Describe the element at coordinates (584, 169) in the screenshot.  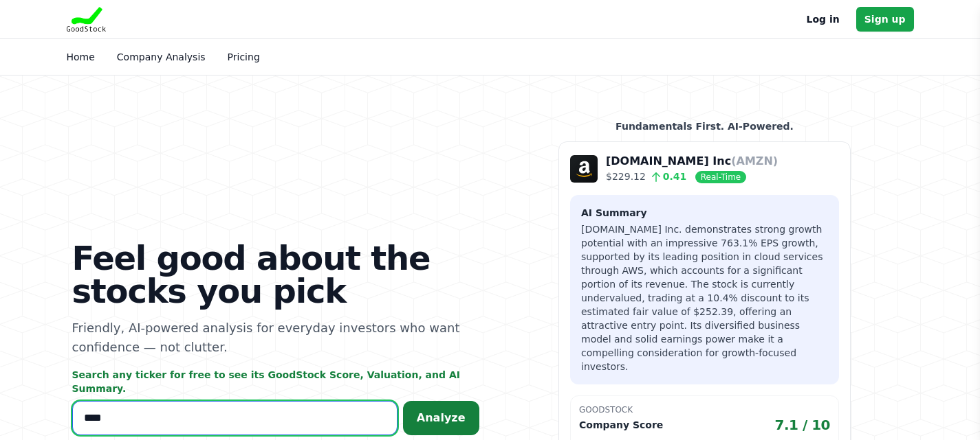
I see `img: Company Logo` at that location.